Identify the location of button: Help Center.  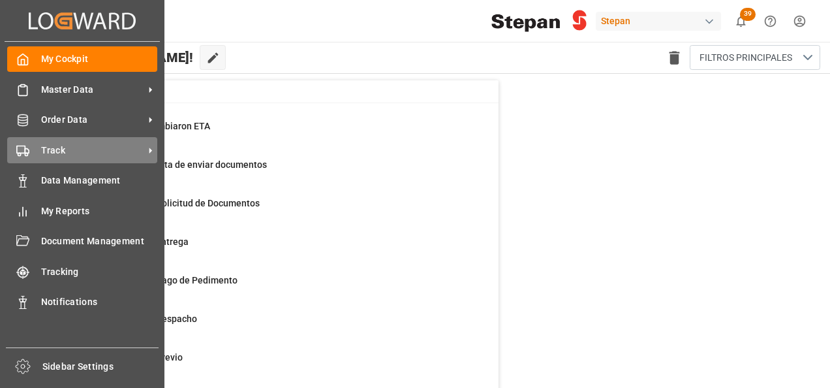
(770, 21).